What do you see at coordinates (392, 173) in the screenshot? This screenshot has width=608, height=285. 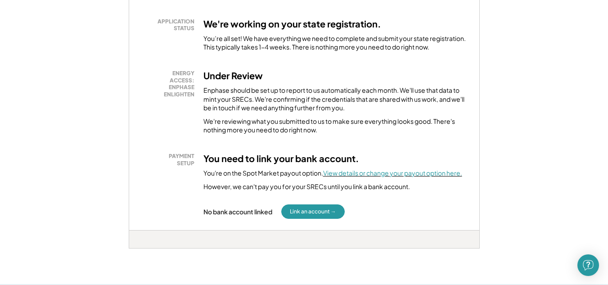 I see `font: View details or change your payout option here.` at bounding box center [392, 173].